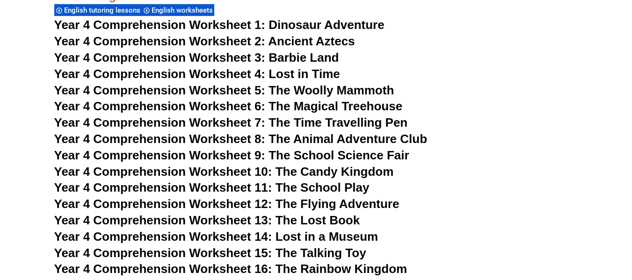  What do you see at coordinates (232, 155) in the screenshot?
I see `span: Year 4 Comprehension Worksheet 9: The School Science Fair` at bounding box center [232, 155].